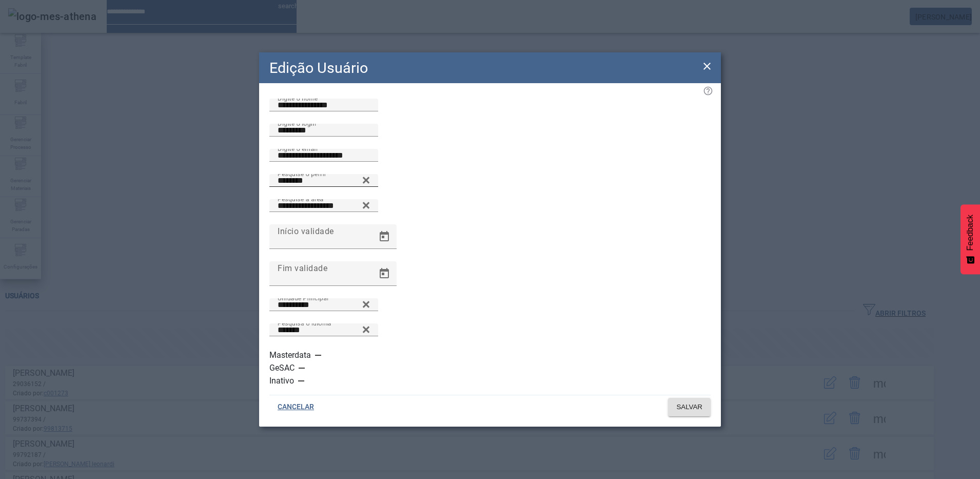  I want to click on mat-label: Digite o nome, so click(297, 99).